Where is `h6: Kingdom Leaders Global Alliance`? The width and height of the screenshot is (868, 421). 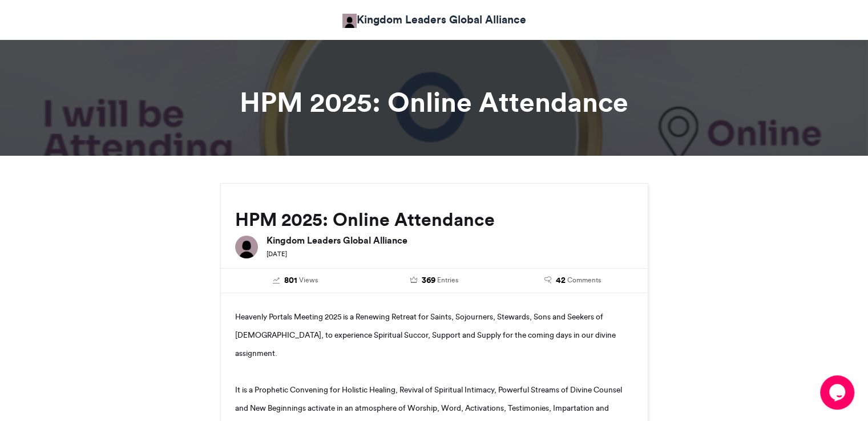
h6: Kingdom Leaders Global Alliance is located at coordinates (450, 240).